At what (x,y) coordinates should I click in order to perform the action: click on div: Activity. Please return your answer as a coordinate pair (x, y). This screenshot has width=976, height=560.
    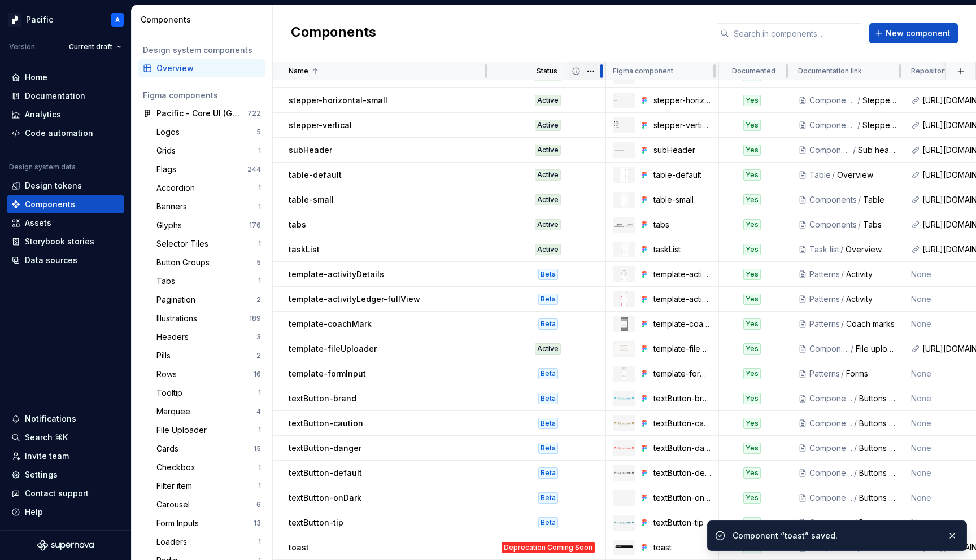
    Looking at the image, I should click on (872, 275).